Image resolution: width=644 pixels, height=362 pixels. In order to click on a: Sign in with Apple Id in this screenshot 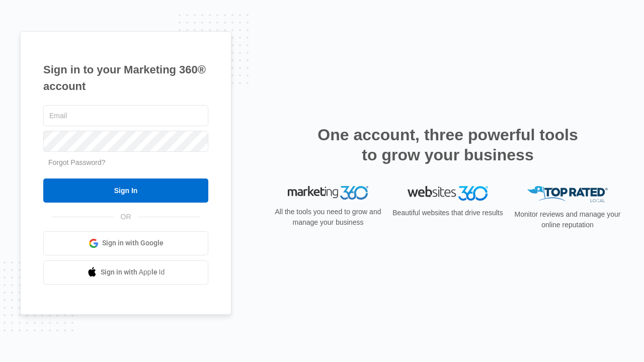, I will do `click(126, 272)`.